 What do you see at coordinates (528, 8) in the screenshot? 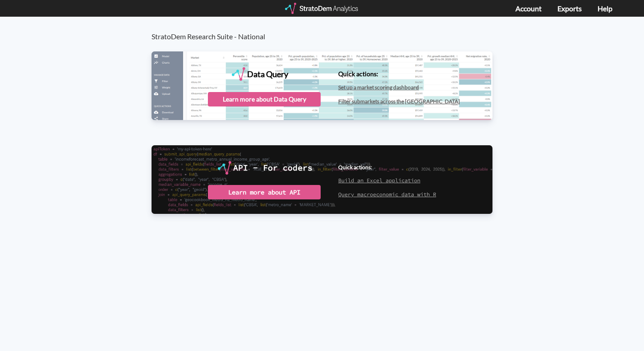
I see `a: Account` at bounding box center [528, 8].